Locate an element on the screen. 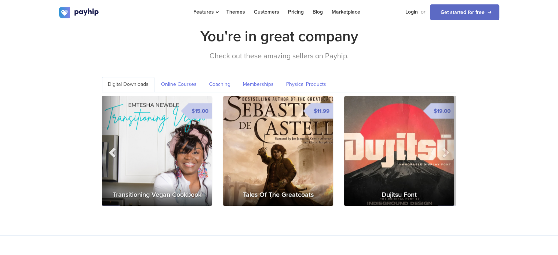  a: Physical Products is located at coordinates (306, 84).